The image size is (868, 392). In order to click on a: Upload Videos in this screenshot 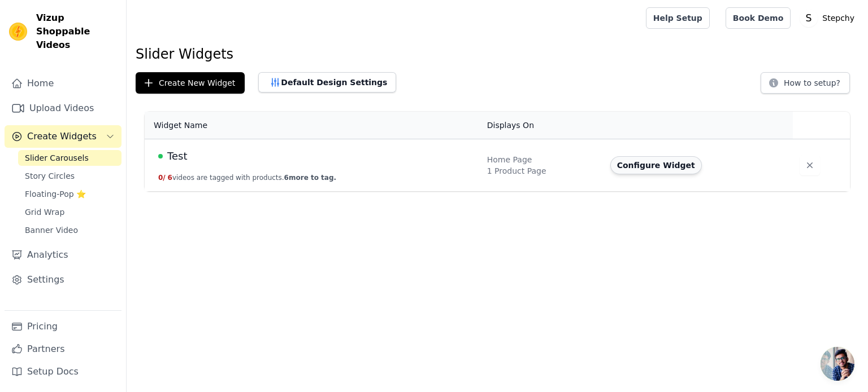, I will do `click(63, 108)`.